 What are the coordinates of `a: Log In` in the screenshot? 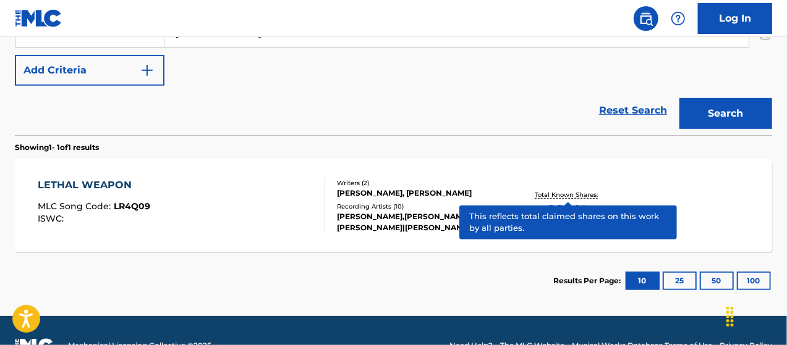 It's located at (735, 19).